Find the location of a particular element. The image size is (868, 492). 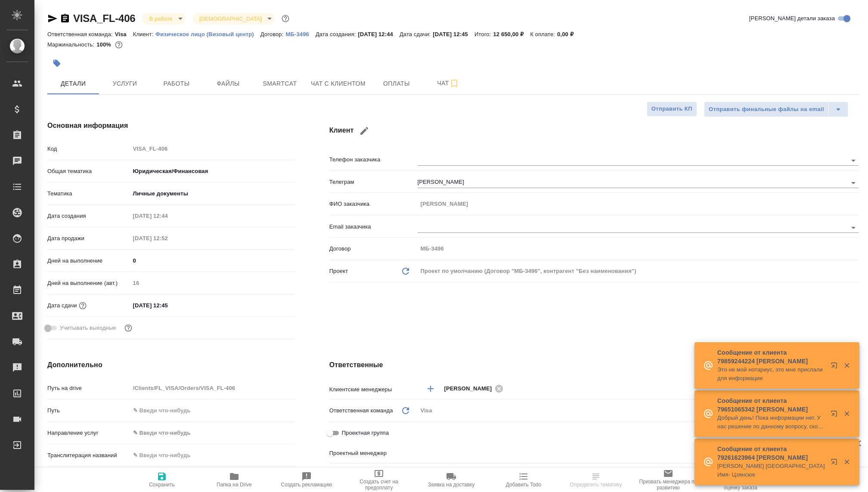

div: split button is located at coordinates (776, 109).